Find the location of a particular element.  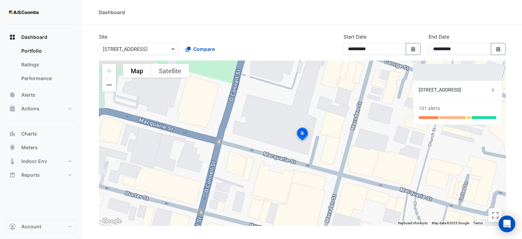

span: Compare is located at coordinates (204, 49).